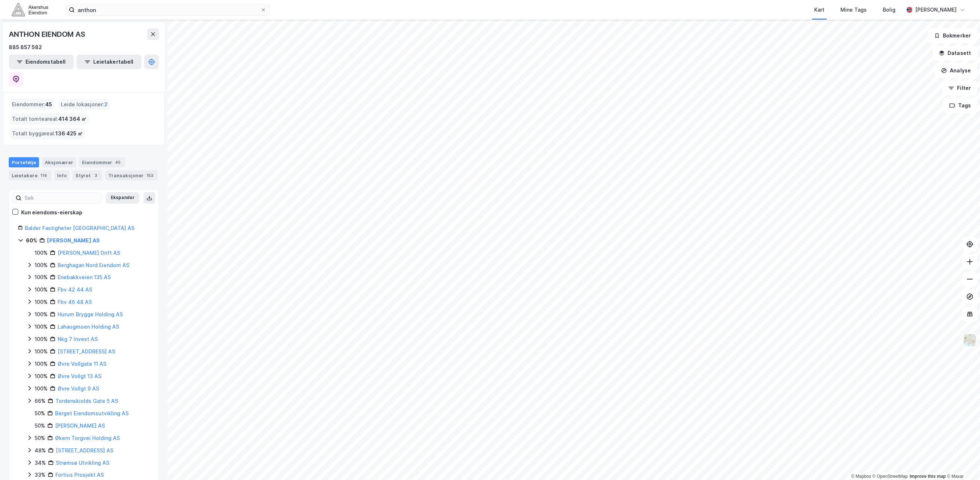 This screenshot has height=480, width=980. I want to click on a: Hurum Brygge Holding AS, so click(90, 314).